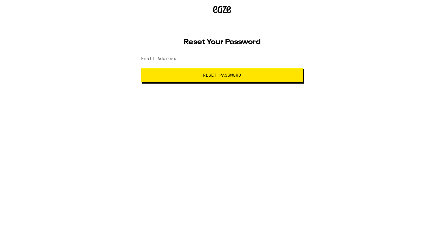 This screenshot has height=226, width=444. Describe the element at coordinates (222, 75) in the screenshot. I see `button: Reset Password` at that location.